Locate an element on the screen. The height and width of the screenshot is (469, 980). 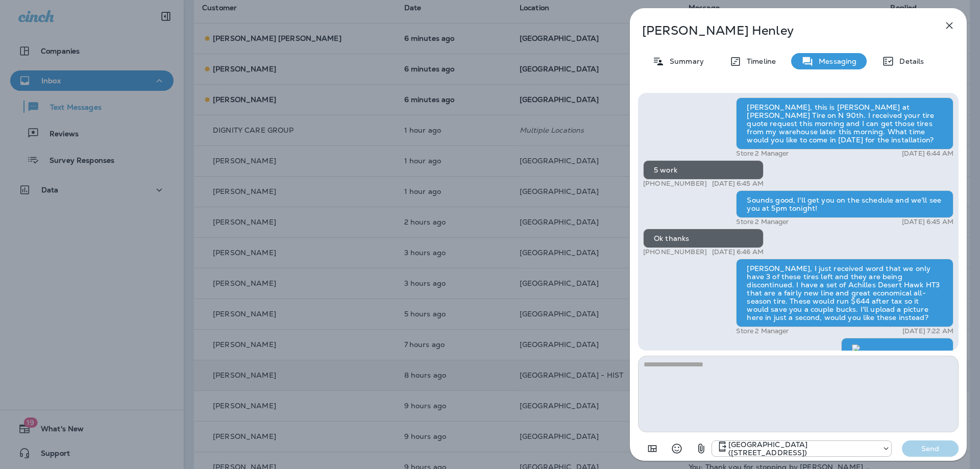
button: Select an emoji is located at coordinates (677, 449).